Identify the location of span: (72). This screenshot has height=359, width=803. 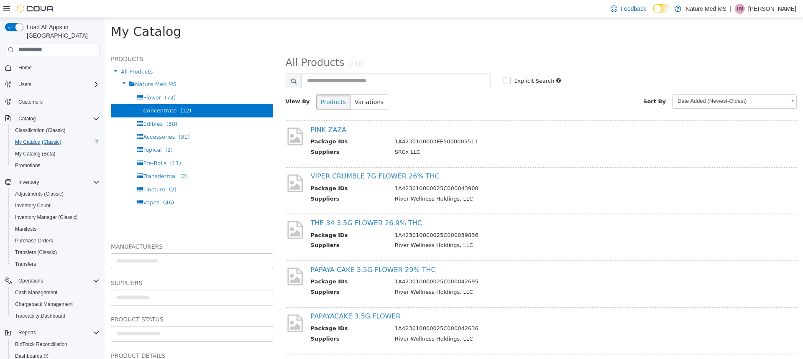
(66, 79).